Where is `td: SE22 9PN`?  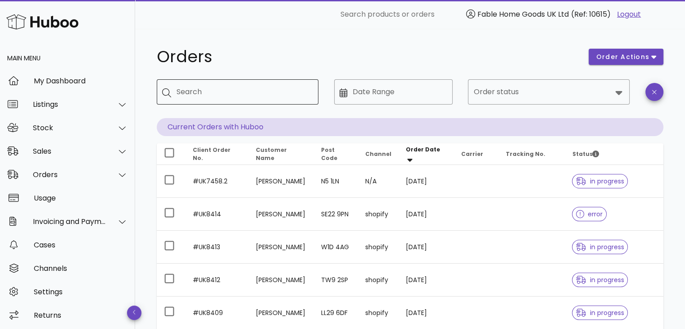 td: SE22 9PN is located at coordinates (335, 214).